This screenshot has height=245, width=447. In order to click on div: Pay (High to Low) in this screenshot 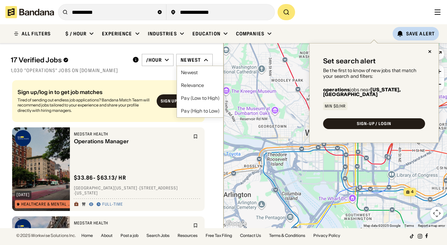, I will do `click(200, 111)`.